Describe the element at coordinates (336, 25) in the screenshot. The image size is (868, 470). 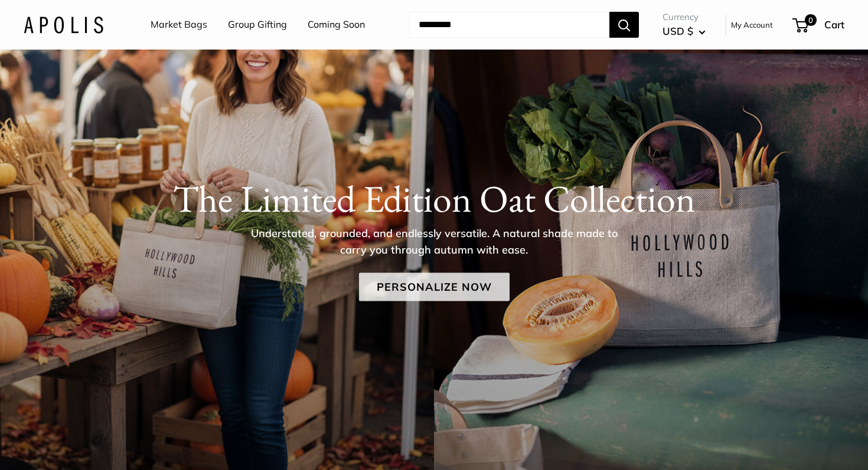
I see `a: Coming Soon` at that location.